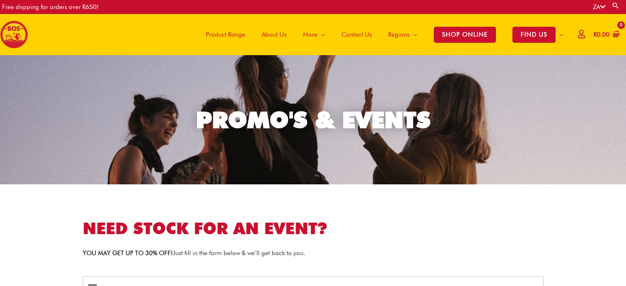 The height and width of the screenshot is (286, 626). I want to click on span: Contact Us, so click(356, 35).